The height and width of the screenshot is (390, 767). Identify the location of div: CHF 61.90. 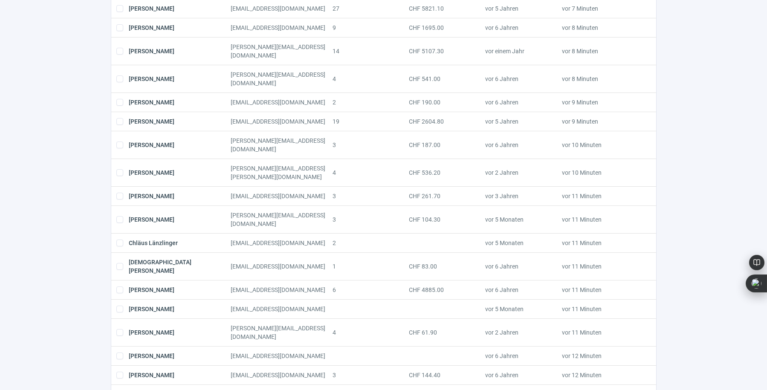
(447, 332).